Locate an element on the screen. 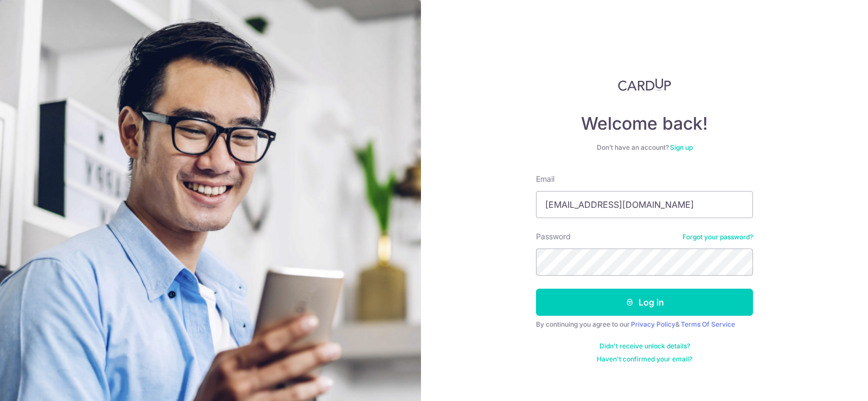 The height and width of the screenshot is (401, 868). input: Enter your Email is located at coordinates (644, 205).